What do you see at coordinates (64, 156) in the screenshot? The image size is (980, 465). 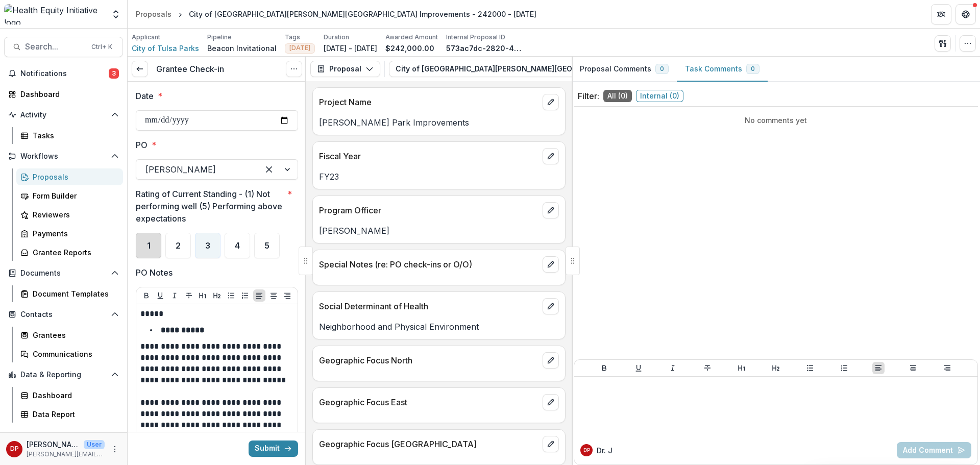 I see `span: Workflows` at bounding box center [64, 156].